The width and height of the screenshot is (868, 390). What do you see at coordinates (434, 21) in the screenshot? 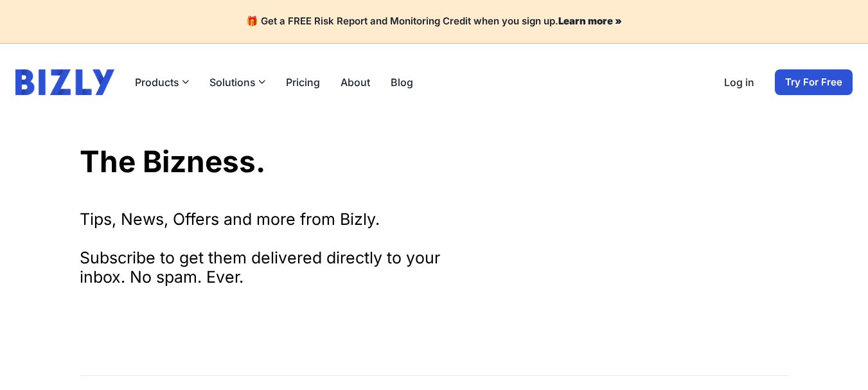
I see `h4: 🎁 Get a FREE Risk Report and Monitoring Credit when you sign up.` at bounding box center [434, 21].